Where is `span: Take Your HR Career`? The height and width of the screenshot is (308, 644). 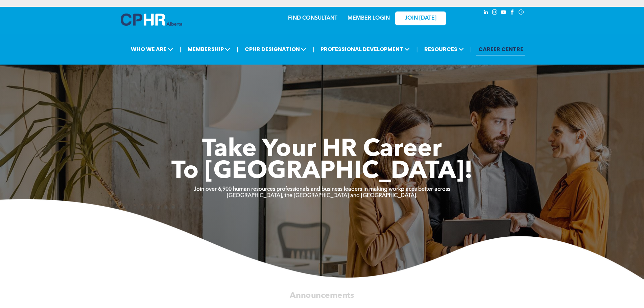 span: Take Your HR Career is located at coordinates (322, 149).